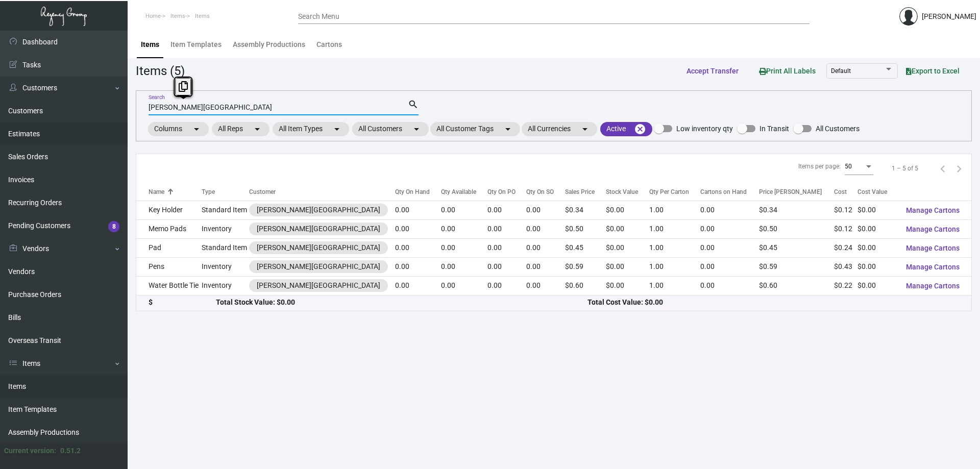  I want to click on div: Cartons, so click(329, 45).